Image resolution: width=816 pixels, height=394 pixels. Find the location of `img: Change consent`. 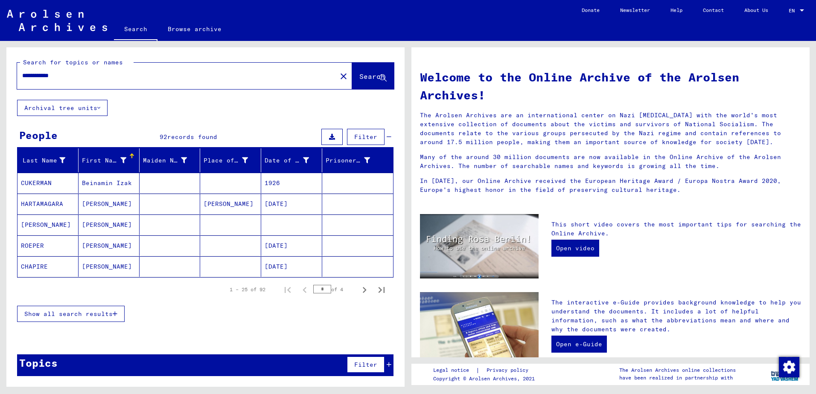

img: Change consent is located at coordinates (789, 367).